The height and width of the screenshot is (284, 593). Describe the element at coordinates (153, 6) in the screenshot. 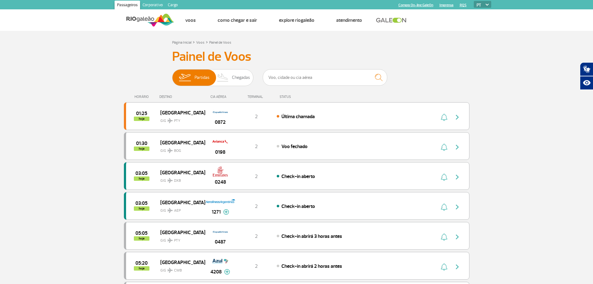

I see `a: Corporativo` at that location.